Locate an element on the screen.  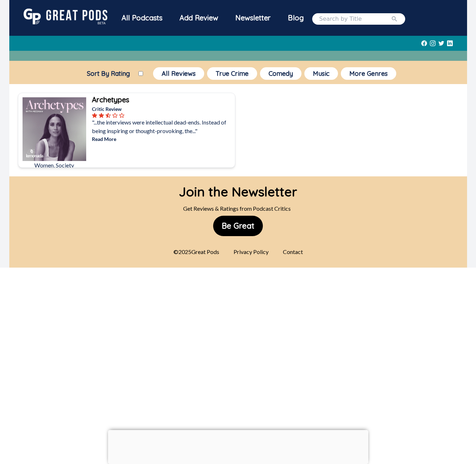
p: "...the interviews were intellectual dead-ends. Instead of being inspiring or thought-provoking, ... is located at coordinates (163, 127).